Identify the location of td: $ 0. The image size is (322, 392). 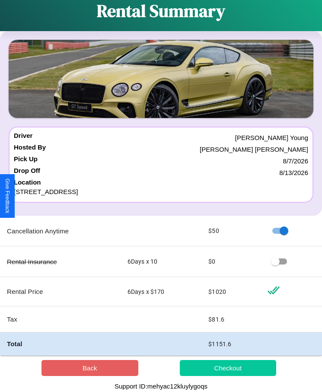
(231, 262).